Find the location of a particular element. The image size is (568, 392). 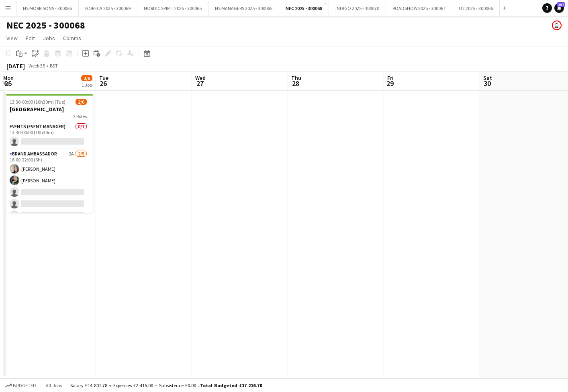

app-user-avatar: Closer Payroll is located at coordinates (557, 25).